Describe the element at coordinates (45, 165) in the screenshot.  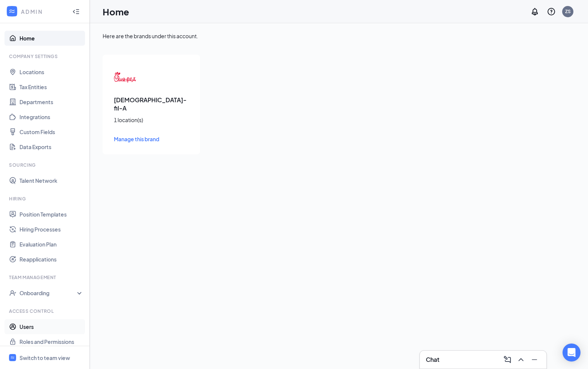
I see `div: Sourcing` at that location.